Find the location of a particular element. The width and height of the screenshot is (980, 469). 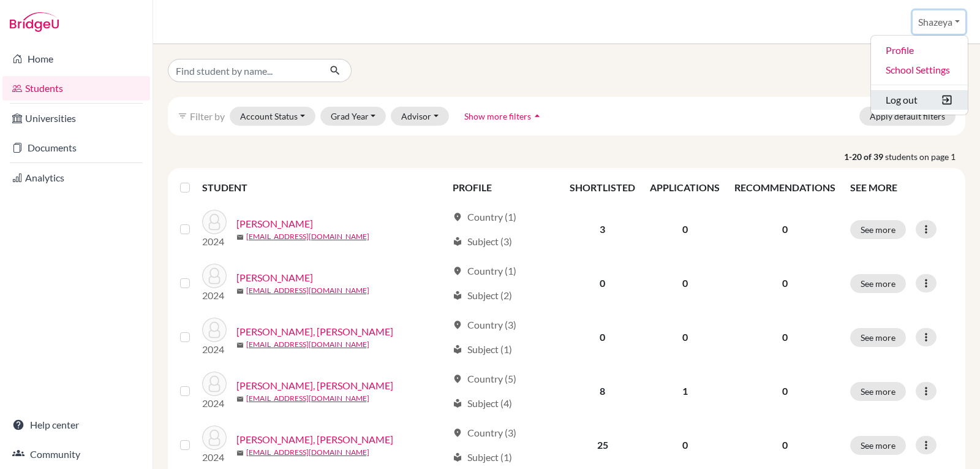

th: SHORTLISTED is located at coordinates (602, 187).